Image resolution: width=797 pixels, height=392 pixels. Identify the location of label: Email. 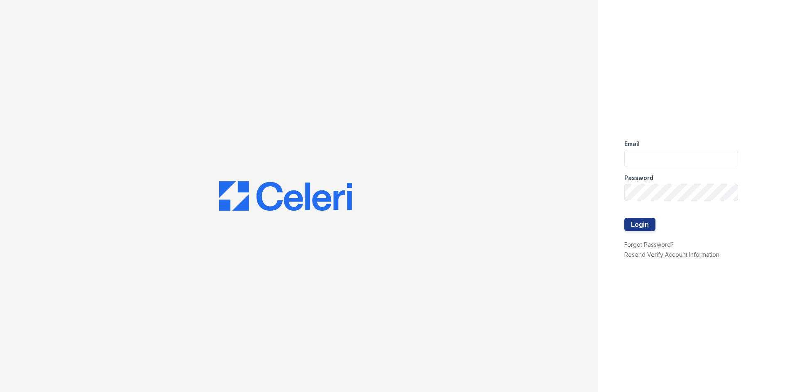
(632, 144).